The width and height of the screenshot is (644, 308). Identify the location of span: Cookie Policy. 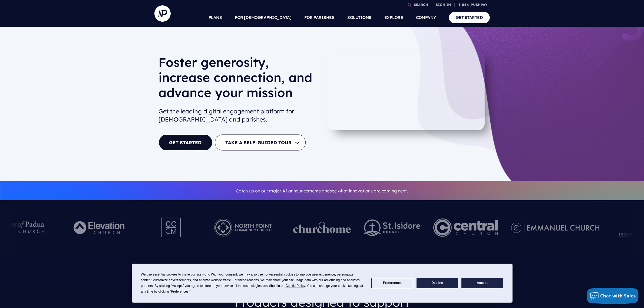
(295, 286).